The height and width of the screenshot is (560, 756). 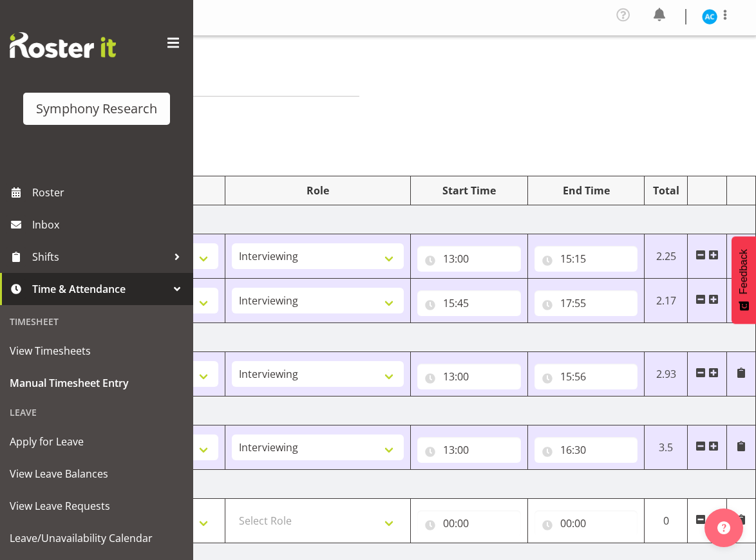 What do you see at coordinates (744, 280) in the screenshot?
I see `button: Feedback - Show survey` at bounding box center [744, 280].